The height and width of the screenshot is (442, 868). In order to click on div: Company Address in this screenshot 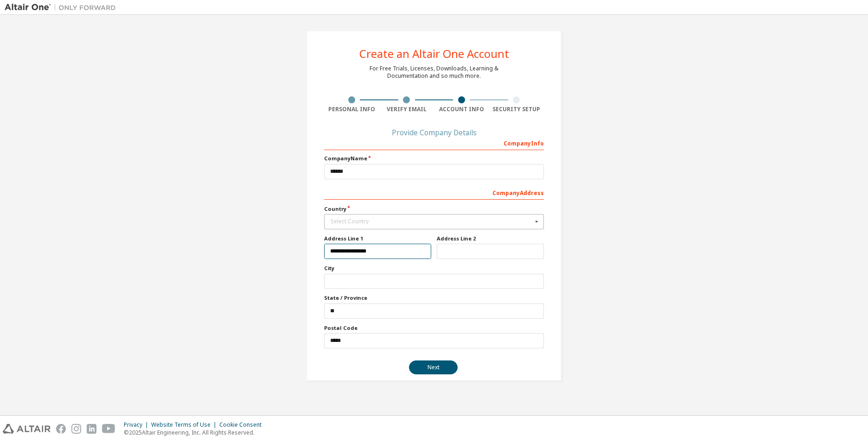, I will do `click(434, 192)`.